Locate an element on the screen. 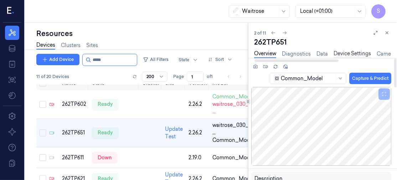 The height and width of the screenshot is (180, 397). div: 262TP611 is located at coordinates (74, 157).